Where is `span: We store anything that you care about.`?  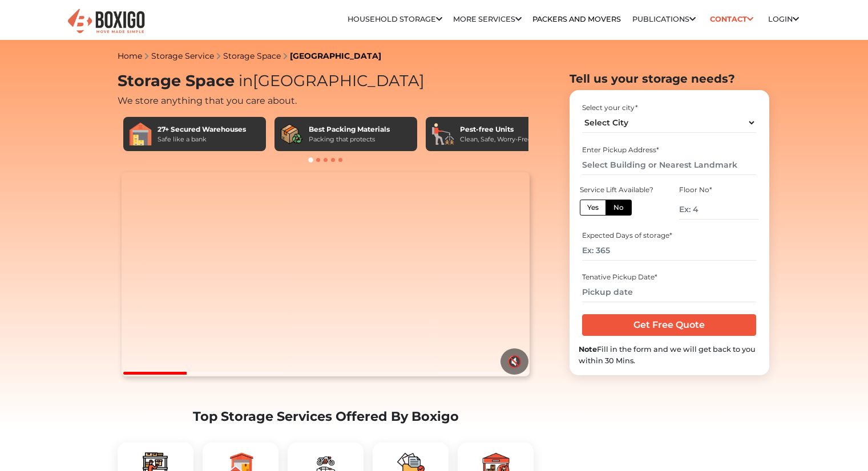
span: We store anything that you care about. is located at coordinates (207, 100).